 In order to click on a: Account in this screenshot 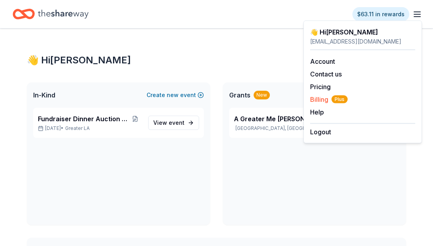, I will do `click(323, 61)`.